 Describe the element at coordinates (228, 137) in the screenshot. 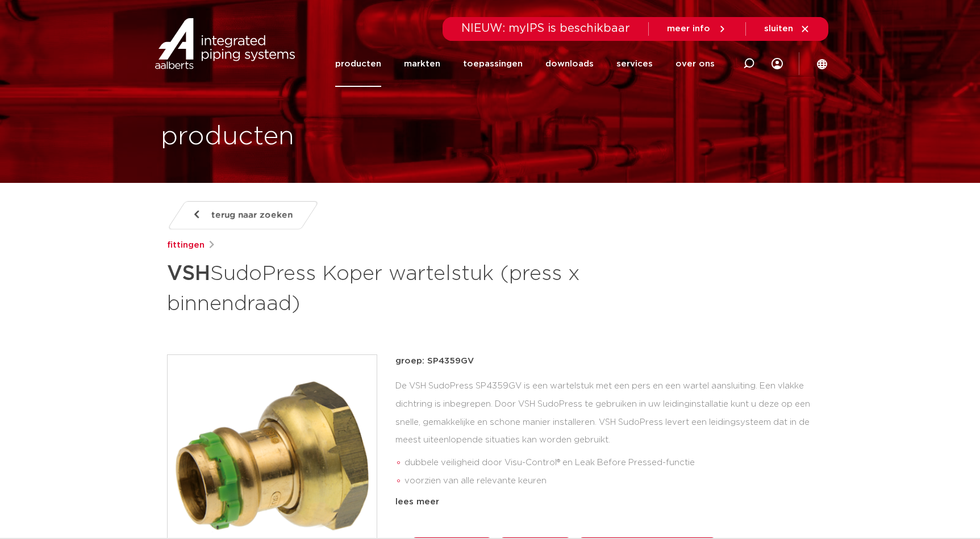

I see `h1: producten` at that location.